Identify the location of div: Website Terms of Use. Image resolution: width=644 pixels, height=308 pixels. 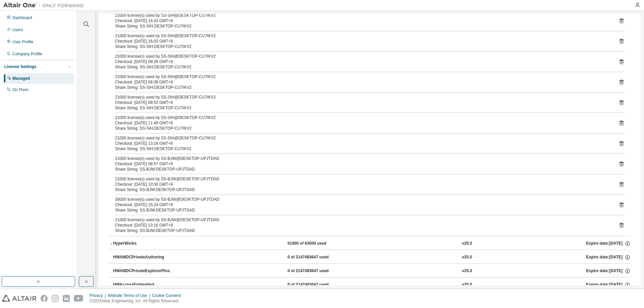
(130, 296).